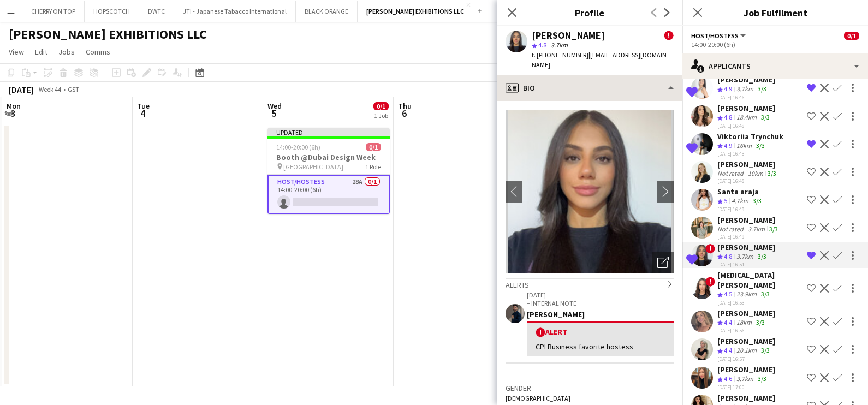 The width and height of the screenshot is (868, 405). Describe the element at coordinates (715, 35) in the screenshot. I see `span: Host/Hostess` at that location.